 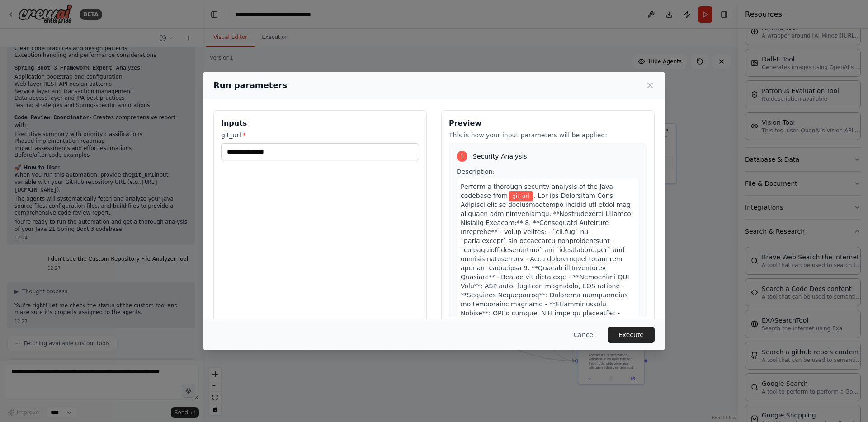 I want to click on div: 1, so click(x=462, y=156).